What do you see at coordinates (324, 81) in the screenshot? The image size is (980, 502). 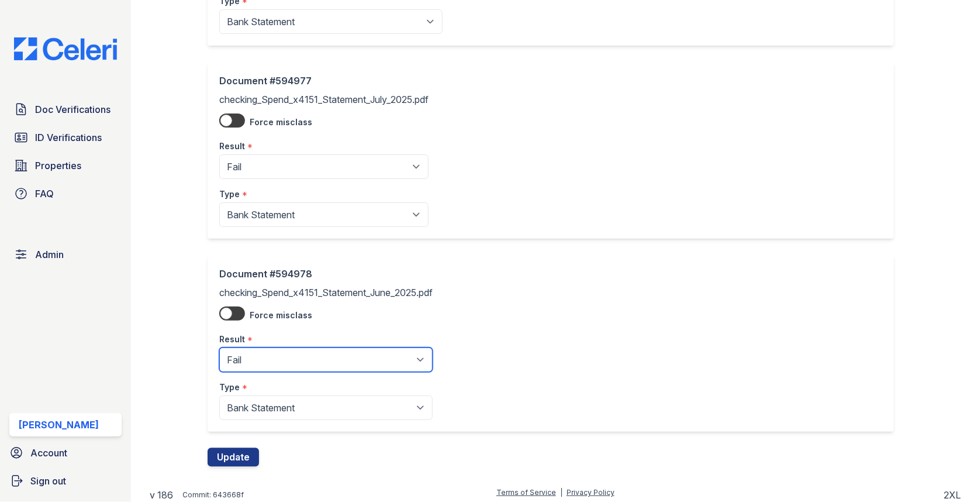 I see `div: Document #594977` at bounding box center [324, 81].